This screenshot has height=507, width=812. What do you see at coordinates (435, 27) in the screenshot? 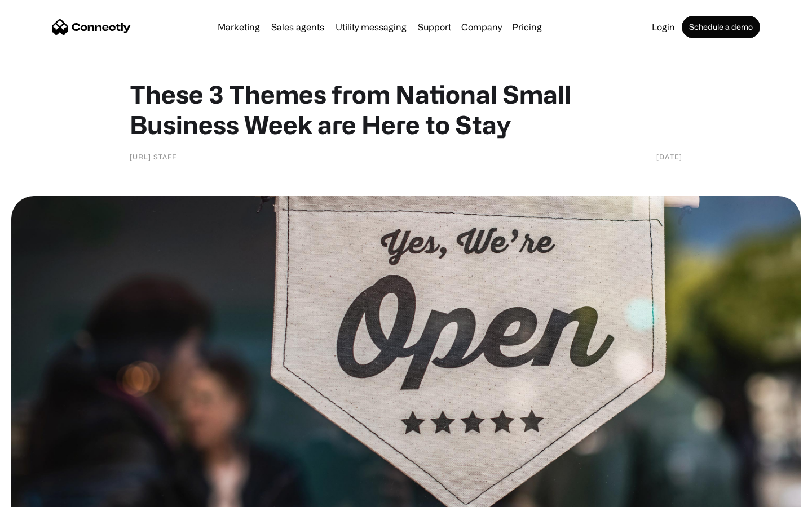
I see `a: Support` at bounding box center [435, 27].